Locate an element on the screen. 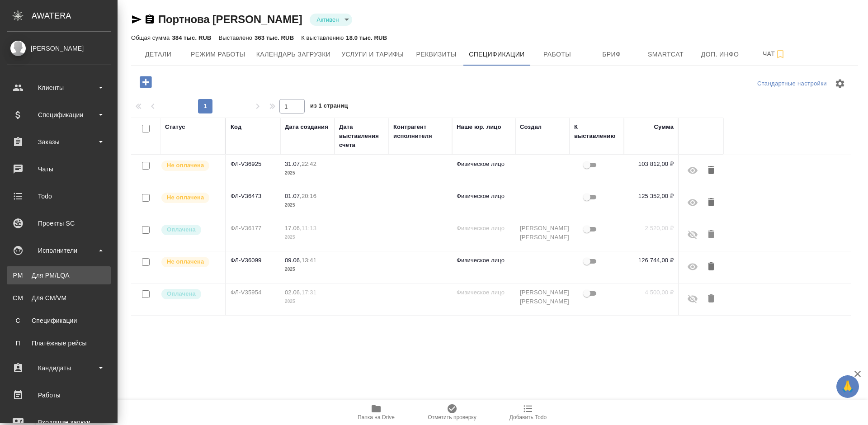 This screenshot has width=868, height=425. a: Чаты is located at coordinates (59, 169).